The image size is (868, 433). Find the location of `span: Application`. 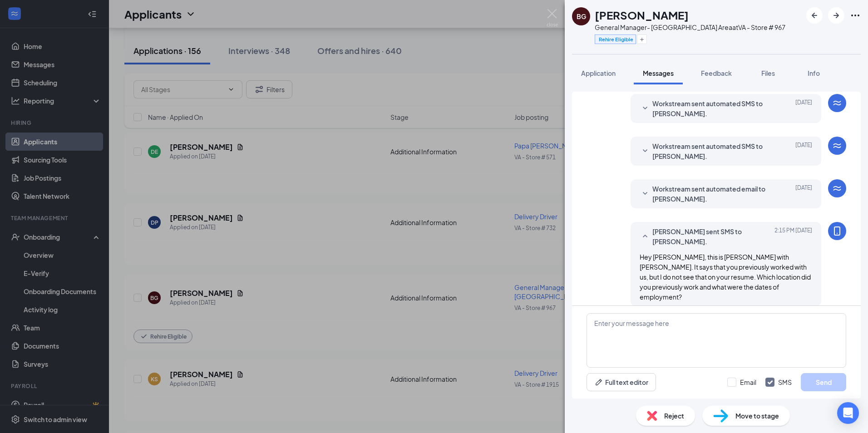

span: Application is located at coordinates (598, 73).